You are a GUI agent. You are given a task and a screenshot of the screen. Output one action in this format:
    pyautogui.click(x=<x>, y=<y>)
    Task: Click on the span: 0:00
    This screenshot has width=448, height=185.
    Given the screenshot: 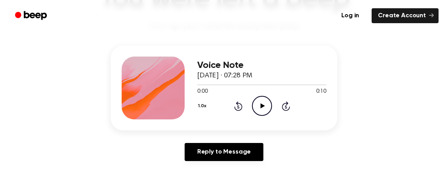 What is the action you would take?
    pyautogui.click(x=202, y=92)
    